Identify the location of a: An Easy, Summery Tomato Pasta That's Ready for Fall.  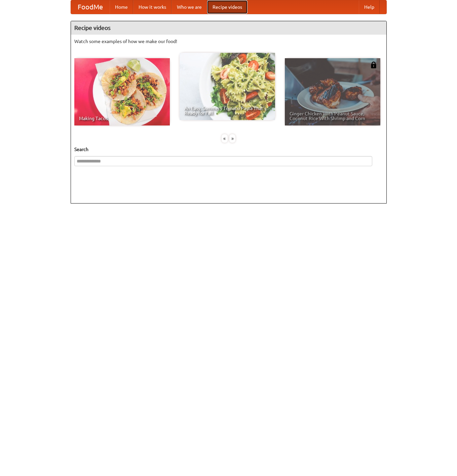
(228, 87).